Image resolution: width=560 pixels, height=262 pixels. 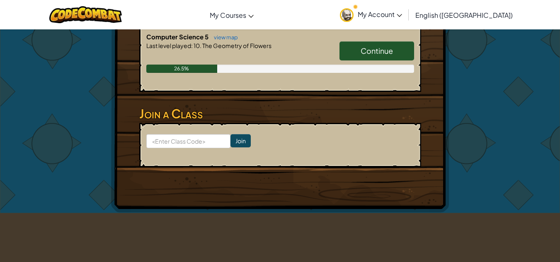 What do you see at coordinates (85, 15) in the screenshot?
I see `a: CodeCombat logo` at bounding box center [85, 15].